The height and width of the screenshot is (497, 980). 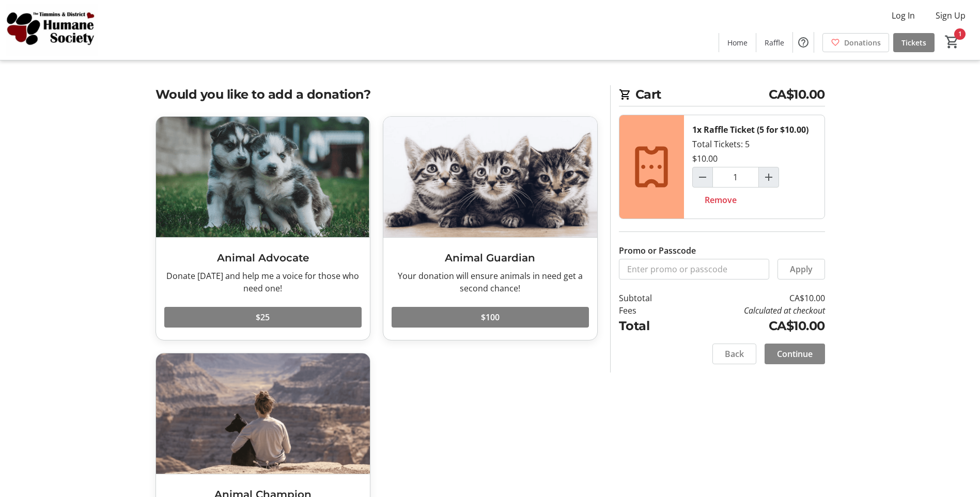 I want to click on a: Donations, so click(x=856, y=43).